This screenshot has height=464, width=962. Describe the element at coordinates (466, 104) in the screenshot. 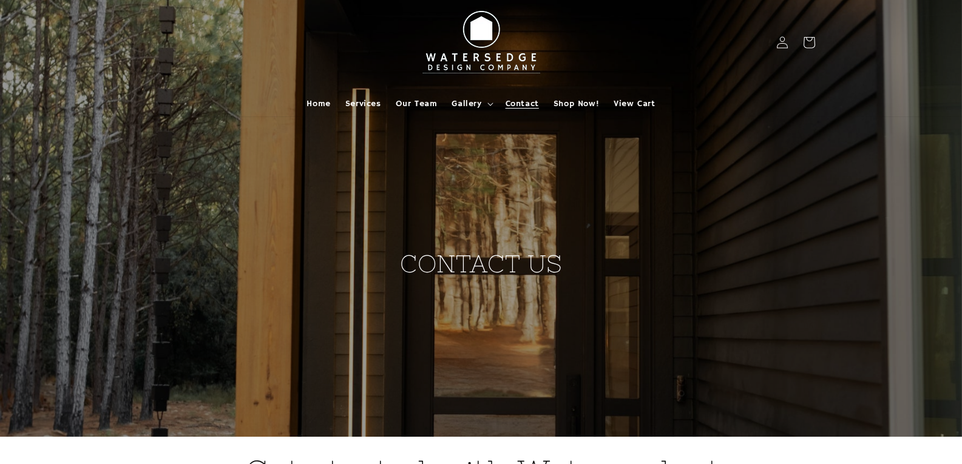

I see `span: Gallery` at that location.